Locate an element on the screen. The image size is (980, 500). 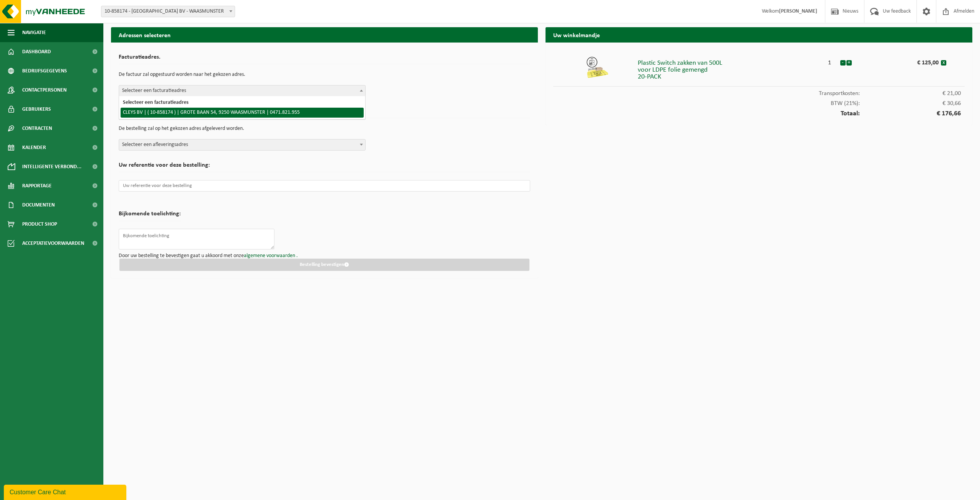
div: Totaal: is located at coordinates (759, 112).